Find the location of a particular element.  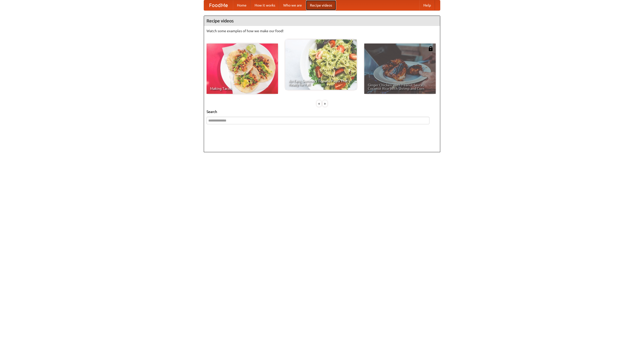

a: Help is located at coordinates (427, 5).